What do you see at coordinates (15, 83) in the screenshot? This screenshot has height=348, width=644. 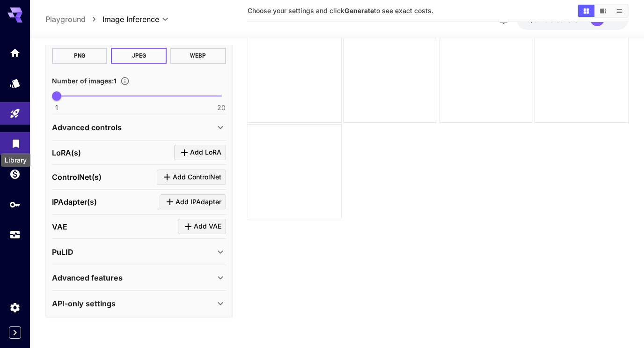 I see `div: Models` at bounding box center [15, 83].